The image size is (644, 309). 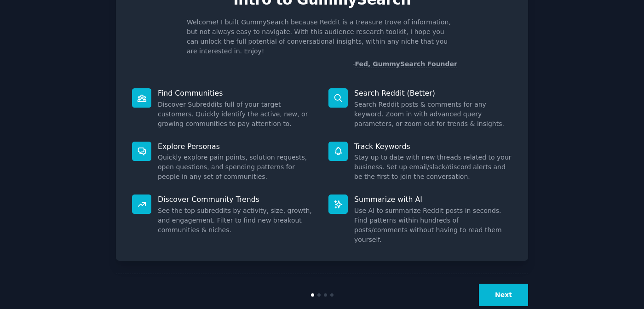 I want to click on p: Discover Community Trends, so click(x=237, y=199).